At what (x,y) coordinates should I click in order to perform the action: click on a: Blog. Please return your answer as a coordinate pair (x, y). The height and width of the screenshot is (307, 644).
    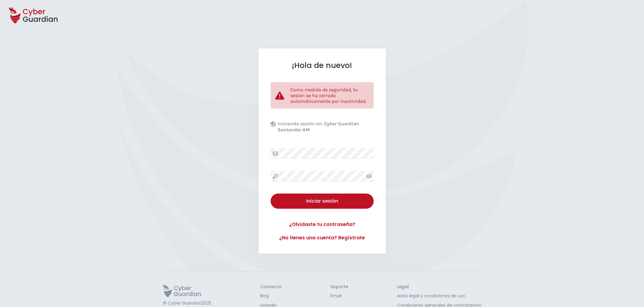
    Looking at the image, I should click on (271, 296).